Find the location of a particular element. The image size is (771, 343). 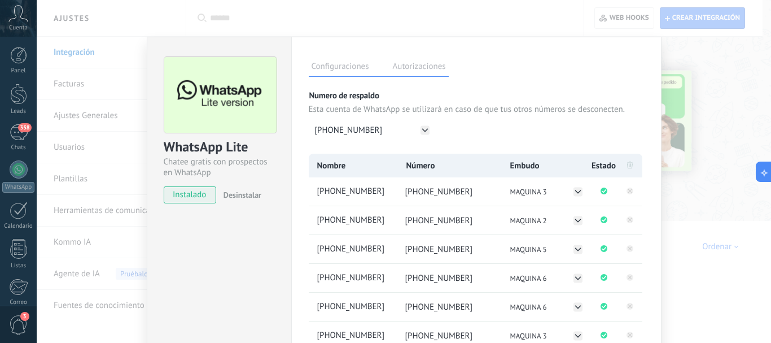

span: Cuenta is located at coordinates (18, 28).